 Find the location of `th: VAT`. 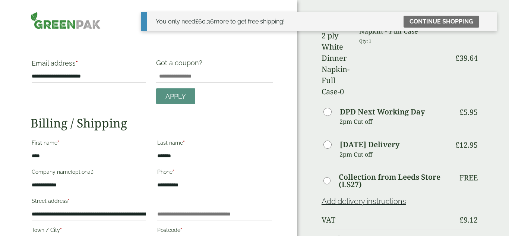

th: VAT is located at coordinates (386, 220).